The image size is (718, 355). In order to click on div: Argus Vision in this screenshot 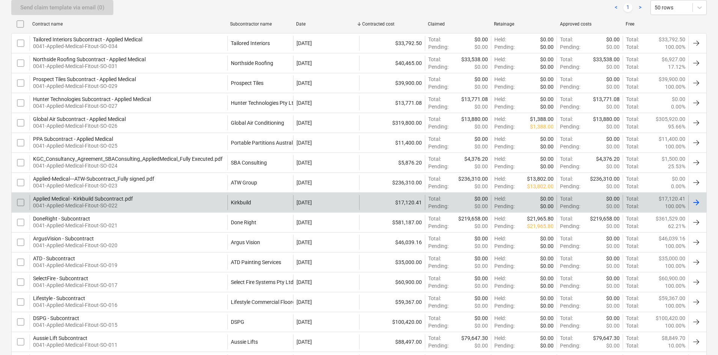, I will do `click(245, 242)`.